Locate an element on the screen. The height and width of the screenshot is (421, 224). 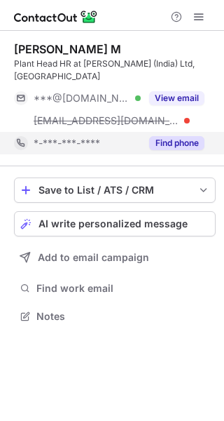
span: AI write personalized message is located at coordinates (113, 224).